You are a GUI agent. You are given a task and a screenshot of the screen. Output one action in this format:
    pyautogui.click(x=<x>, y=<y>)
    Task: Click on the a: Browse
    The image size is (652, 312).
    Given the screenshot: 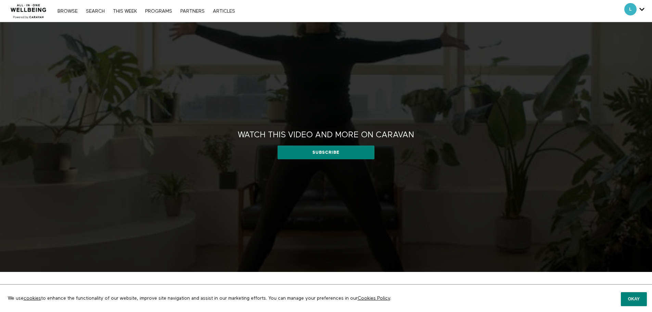 What is the action you would take?
    pyautogui.click(x=67, y=11)
    